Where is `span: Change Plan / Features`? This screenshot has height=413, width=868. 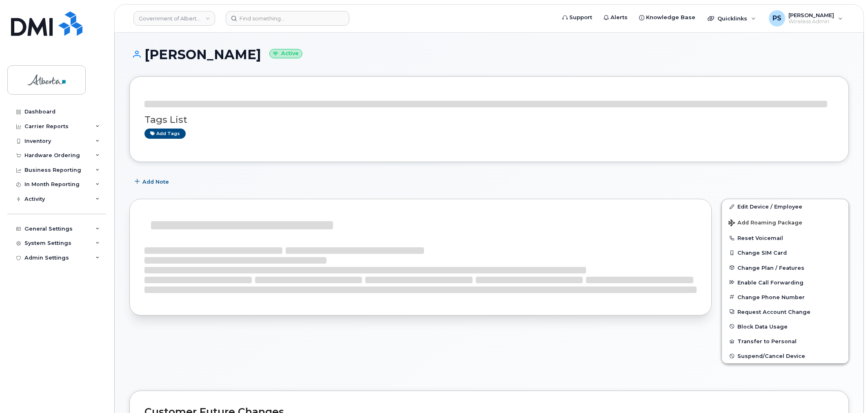
span: Change Plan / Features is located at coordinates (770, 268).